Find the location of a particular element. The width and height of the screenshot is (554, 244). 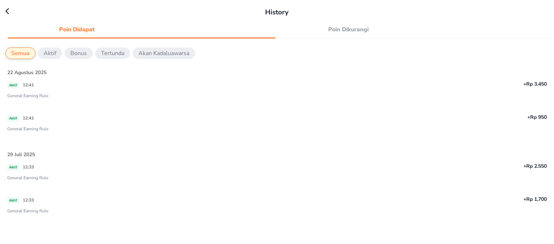

button: Semua is located at coordinates (20, 53).